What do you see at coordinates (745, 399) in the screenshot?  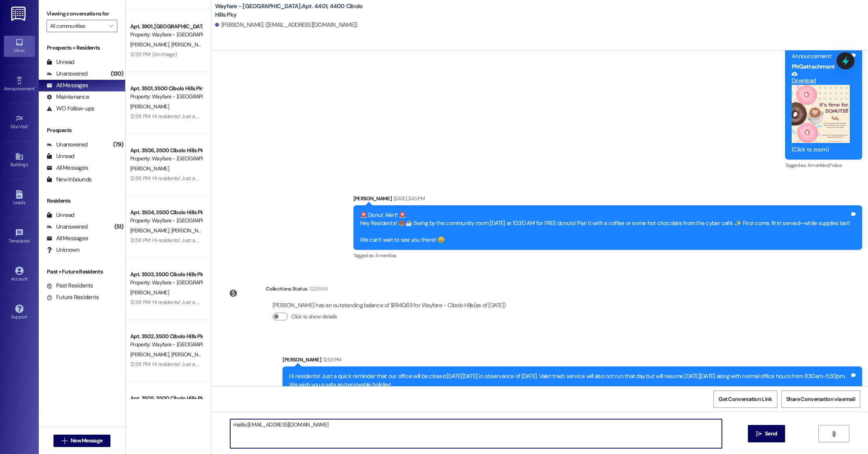 I see `button: Get Conversation Link` at bounding box center [745, 399].